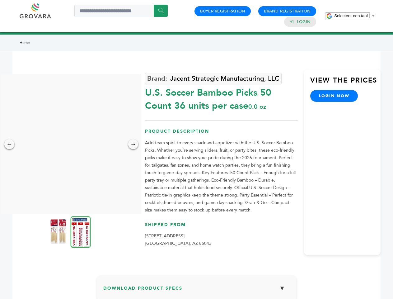  I want to click on a: login now, so click(334, 96).